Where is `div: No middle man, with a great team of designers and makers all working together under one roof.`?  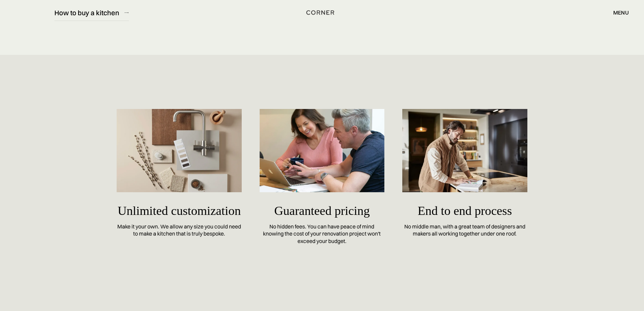 div: No middle man, with a great team of designers and makers all working together under one roof. is located at coordinates (465, 230).